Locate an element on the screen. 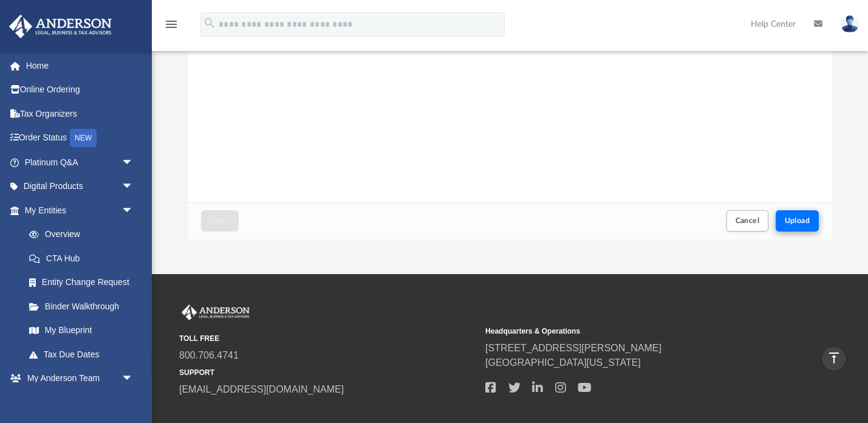 This screenshot has width=868, height=423. a: Overview is located at coordinates (85, 235).